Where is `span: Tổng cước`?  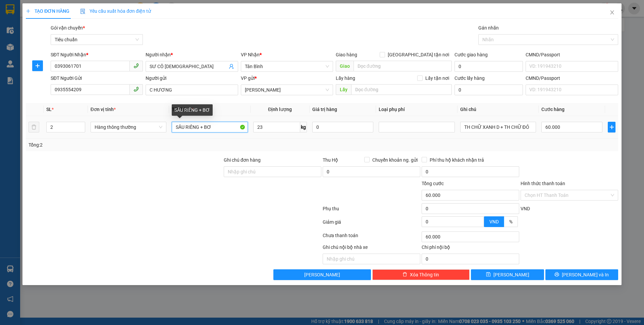 span: Tổng cước is located at coordinates (432, 184).